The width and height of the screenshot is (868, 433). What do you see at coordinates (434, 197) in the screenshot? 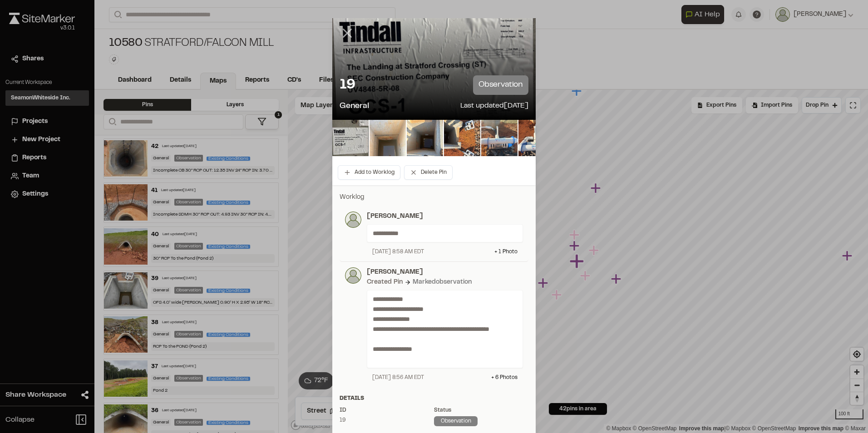
I see `p: Worklog` at bounding box center [434, 197].